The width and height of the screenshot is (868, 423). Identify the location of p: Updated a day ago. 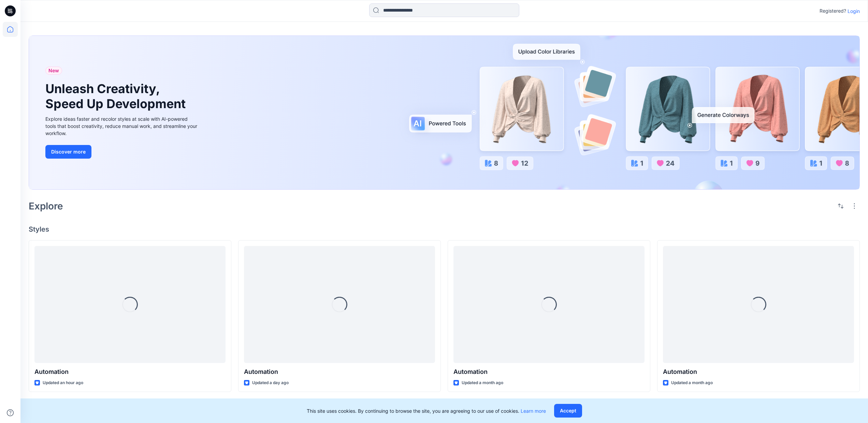
(270, 383).